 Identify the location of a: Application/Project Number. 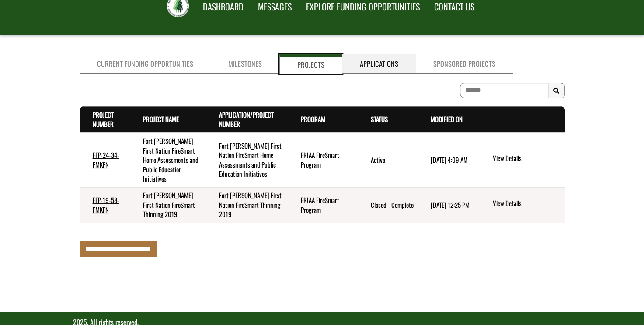
(247, 119).